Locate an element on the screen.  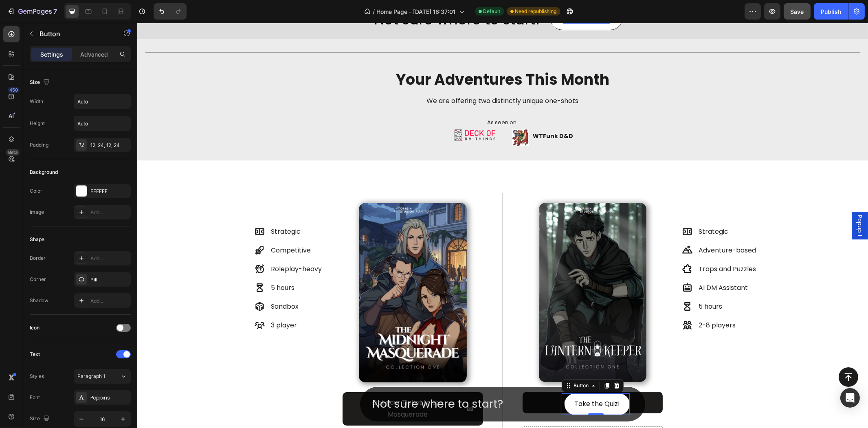
div: Border is located at coordinates (37, 258).